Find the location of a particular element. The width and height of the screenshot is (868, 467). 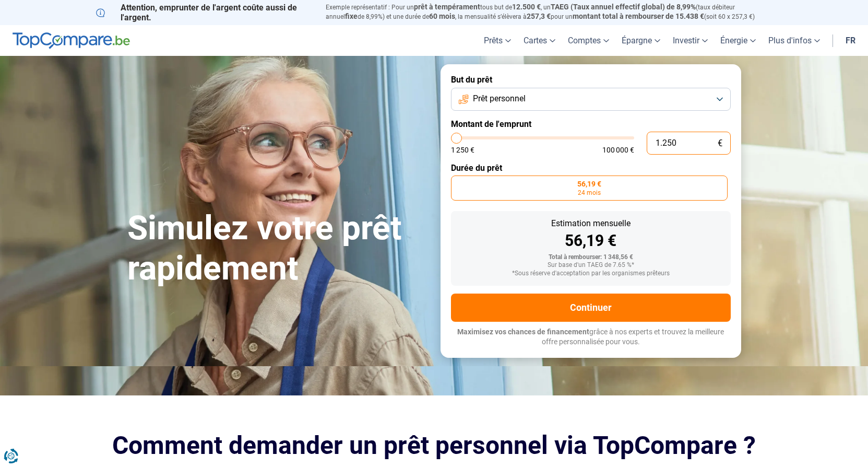

span: fixe is located at coordinates (351, 16).